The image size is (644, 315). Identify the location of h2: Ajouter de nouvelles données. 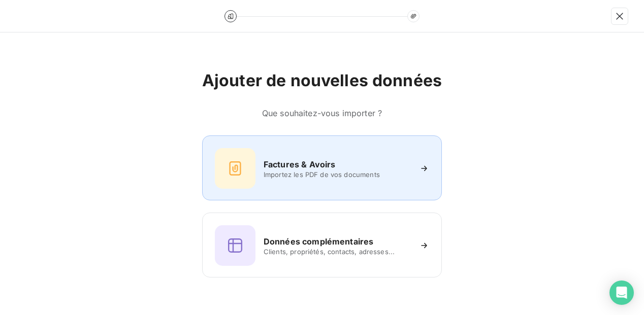
(322, 81).